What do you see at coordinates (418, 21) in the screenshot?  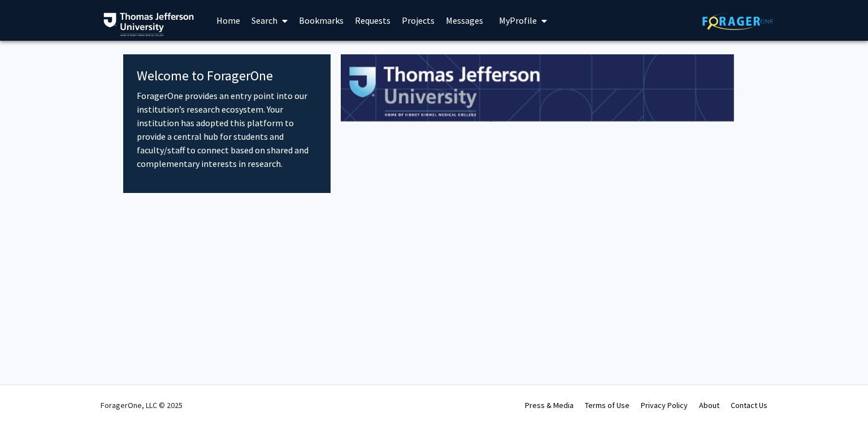 I see `a: Projects` at bounding box center [418, 21].